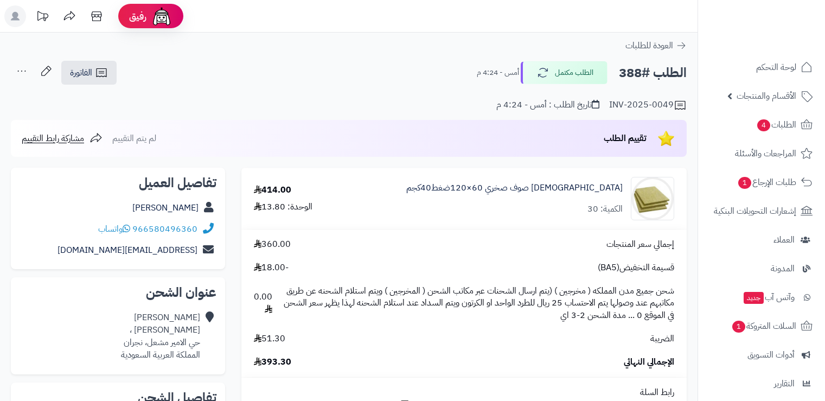 The width and height of the screenshot is (825, 401). What do you see at coordinates (761, 383) in the screenshot?
I see `a: التقارير` at bounding box center [761, 383].